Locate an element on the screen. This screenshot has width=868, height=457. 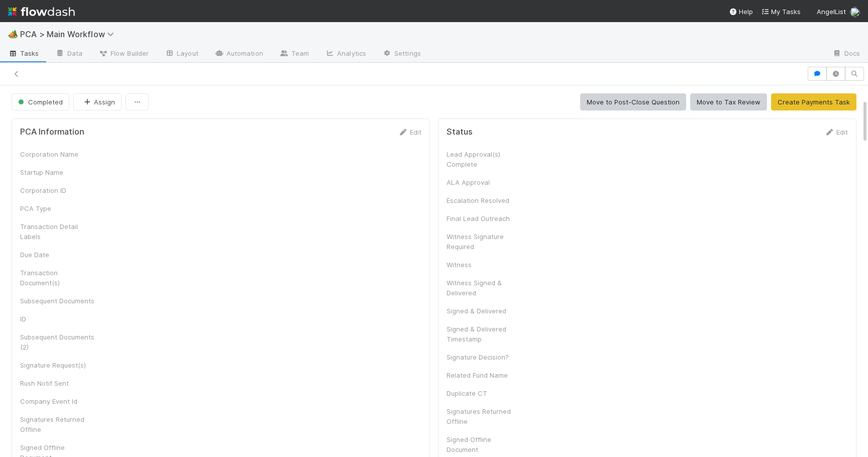
div: Startup Name is located at coordinates (58, 172).